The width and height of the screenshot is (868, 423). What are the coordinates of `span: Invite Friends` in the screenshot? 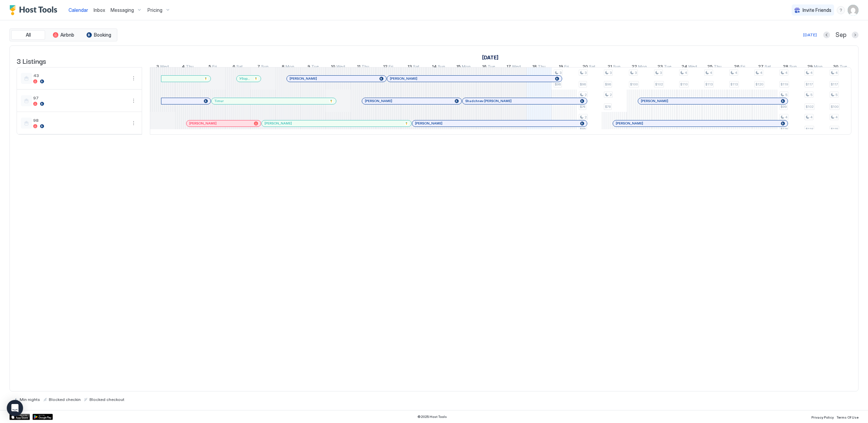 It's located at (817, 10).